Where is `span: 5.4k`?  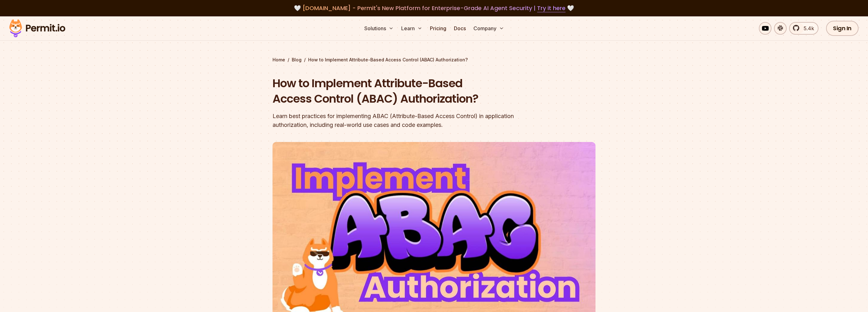
span: 5.4k is located at coordinates (806, 28).